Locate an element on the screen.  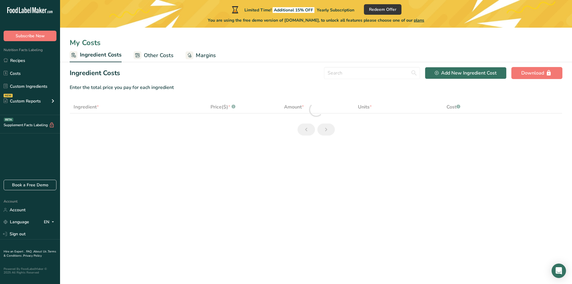
div: Add New Ingredient Cost is located at coordinates (466, 73).